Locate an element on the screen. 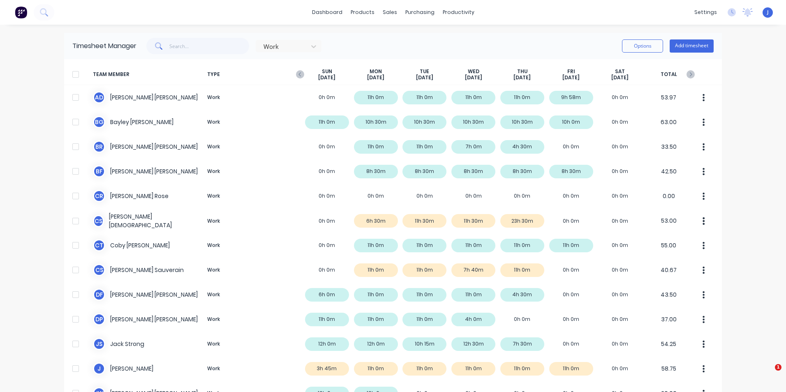 Image resolution: width=786 pixels, height=392 pixels. input: Search... is located at coordinates (209, 46).